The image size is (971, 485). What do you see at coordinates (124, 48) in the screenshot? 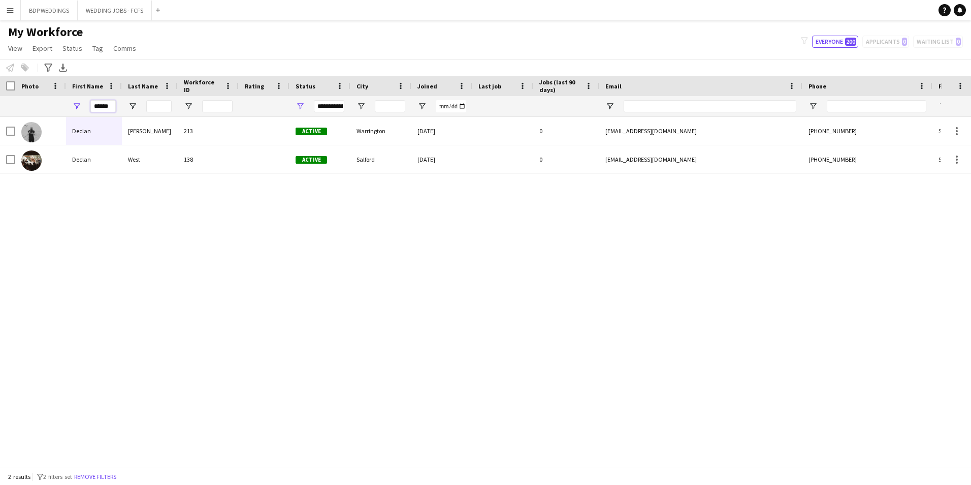
I see `a: Comms` at bounding box center [124, 48].